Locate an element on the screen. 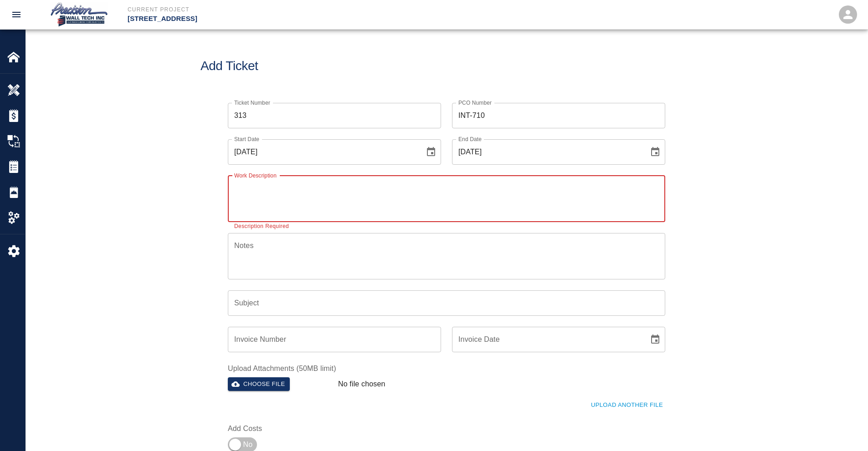 The height and width of the screenshot is (451, 868). button: Choose date is located at coordinates (655, 340).